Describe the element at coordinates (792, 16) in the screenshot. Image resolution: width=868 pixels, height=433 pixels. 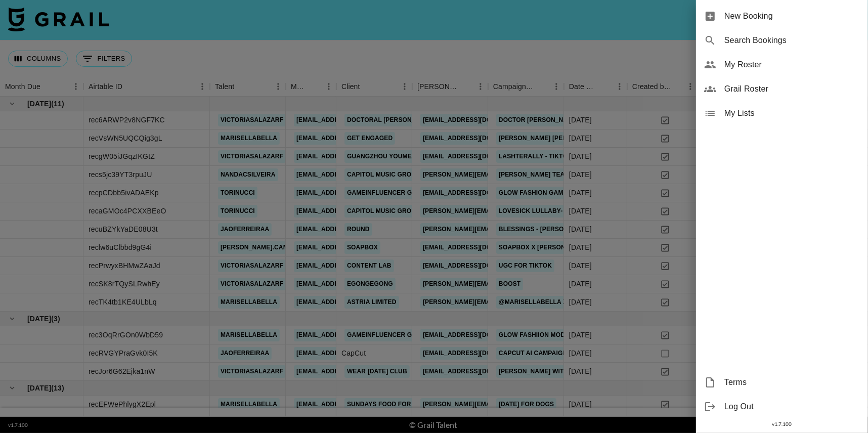
I see `span: New Booking` at that location.